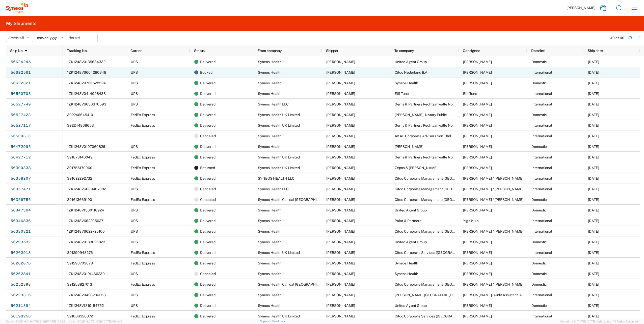 This screenshot has height=324, width=644. I want to click on span: Shipper, so click(332, 50).